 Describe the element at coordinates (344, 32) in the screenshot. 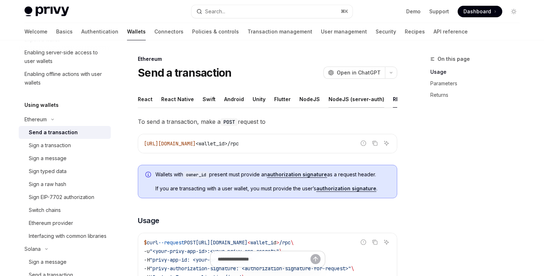

I see `a: User management` at that location.